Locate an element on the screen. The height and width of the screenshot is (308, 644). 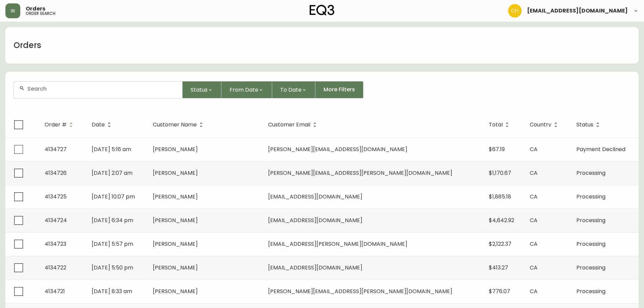
button: From Date is located at coordinates (247, 90).